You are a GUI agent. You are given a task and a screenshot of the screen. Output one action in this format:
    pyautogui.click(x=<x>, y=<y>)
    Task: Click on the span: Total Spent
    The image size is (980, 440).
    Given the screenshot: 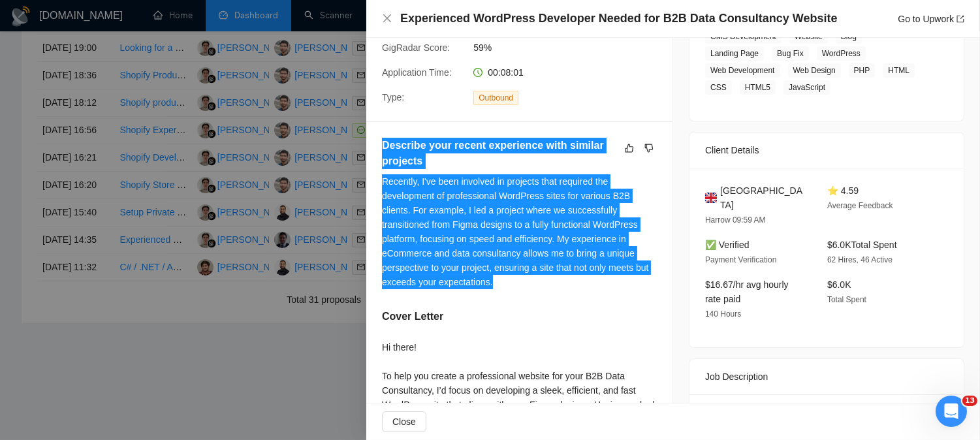 What is the action you would take?
    pyautogui.click(x=847, y=299)
    